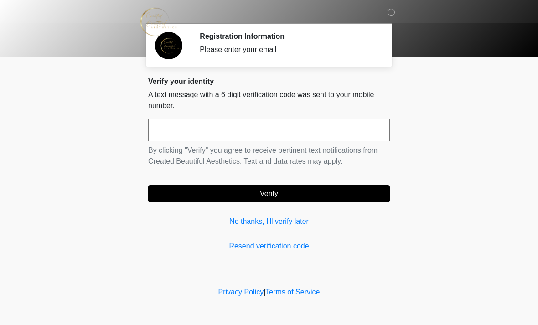  I want to click on a: Resend verification code, so click(269, 246).